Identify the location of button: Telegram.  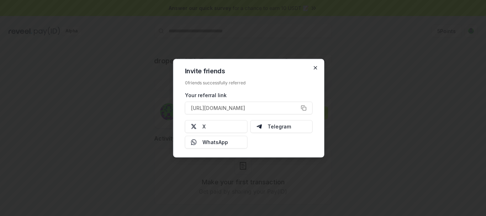
(281, 126).